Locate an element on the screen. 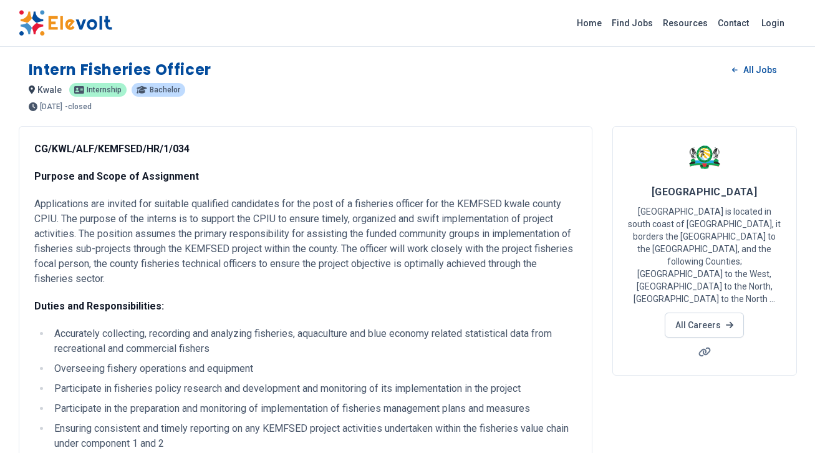  p: Applications are invited for suitable qualified candidates for the post of a fisheries officer fo... is located at coordinates (305, 241).